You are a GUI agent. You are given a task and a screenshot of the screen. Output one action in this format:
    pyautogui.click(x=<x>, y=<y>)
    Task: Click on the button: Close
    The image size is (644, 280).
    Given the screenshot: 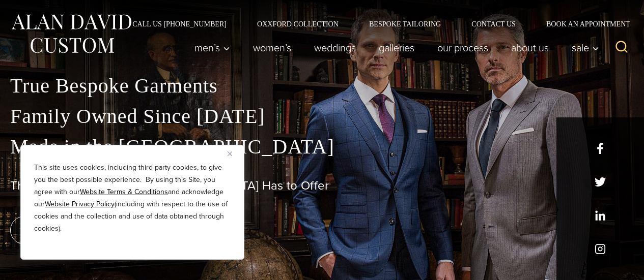 What is the action you would take?
    pyautogui.click(x=234, y=154)
    